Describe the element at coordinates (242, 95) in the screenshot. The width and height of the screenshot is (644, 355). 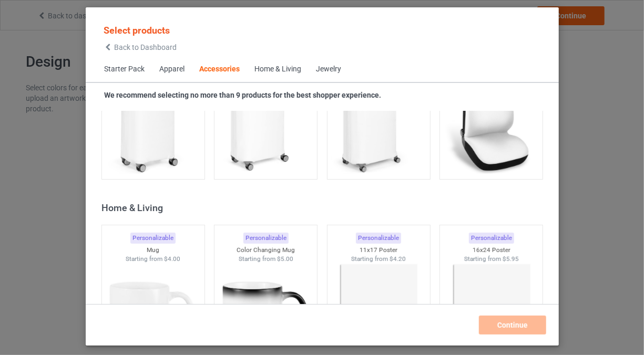
I see `strong: We recommend selecting no more than 9 products for the best shopper experience.` at that location.